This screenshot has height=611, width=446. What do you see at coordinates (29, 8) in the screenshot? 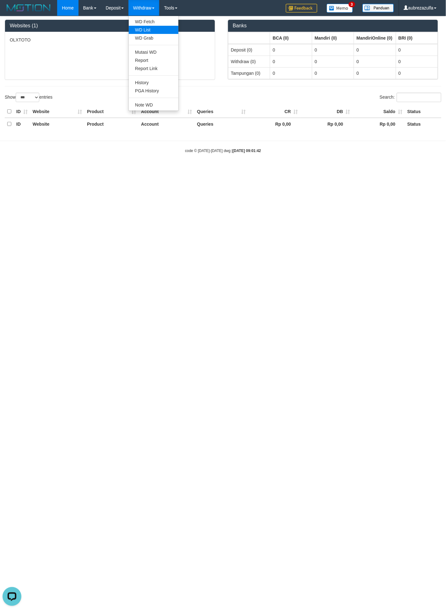
I see `img: MOTION_logo.png` at bounding box center [29, 8].